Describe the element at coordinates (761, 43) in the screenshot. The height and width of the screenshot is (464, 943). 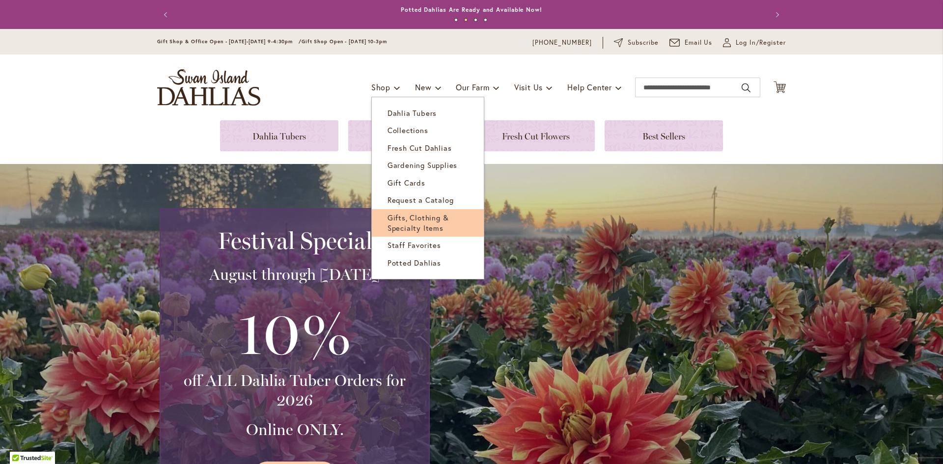
I see `span: Log In/Register` at that location.